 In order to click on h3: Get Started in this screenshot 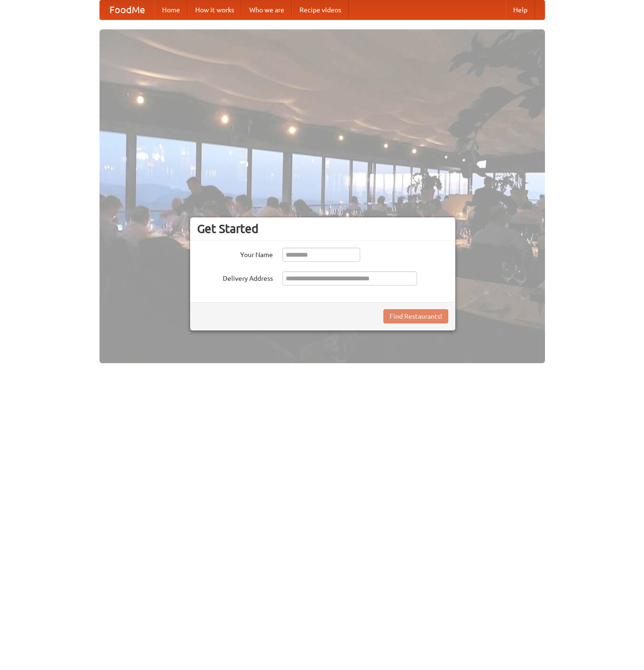, I will do `click(322, 229)`.